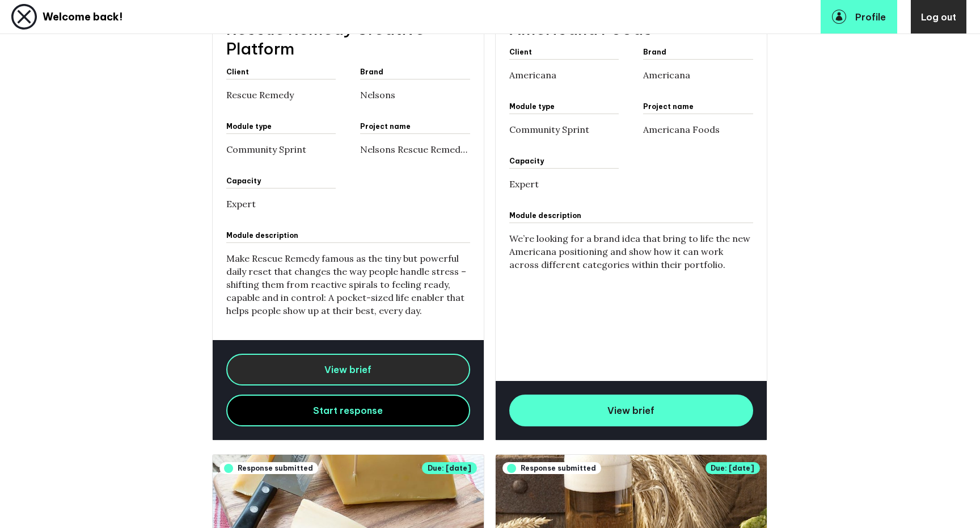  Describe the element at coordinates (281, 95) in the screenshot. I see `p: Rescue Remedy` at that location.